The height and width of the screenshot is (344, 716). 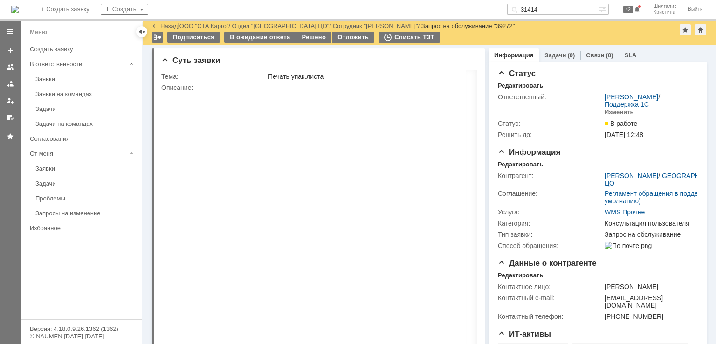 I want to click on a: Назад, so click(x=169, y=26).